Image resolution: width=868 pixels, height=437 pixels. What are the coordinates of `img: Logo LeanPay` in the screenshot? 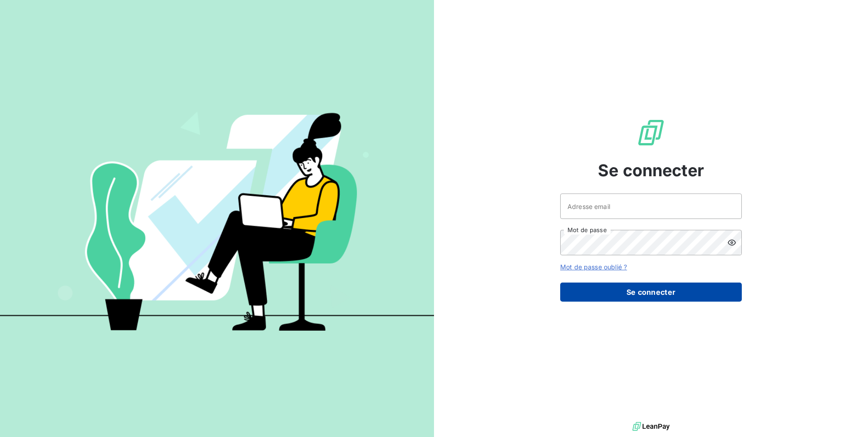 It's located at (651, 132).